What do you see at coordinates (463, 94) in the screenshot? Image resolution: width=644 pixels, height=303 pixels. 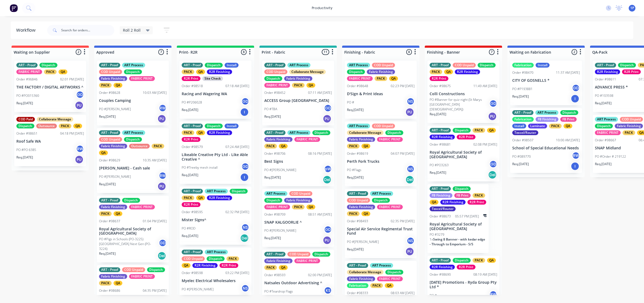 I see `p: Colli Constructions` at bounding box center [463, 94].